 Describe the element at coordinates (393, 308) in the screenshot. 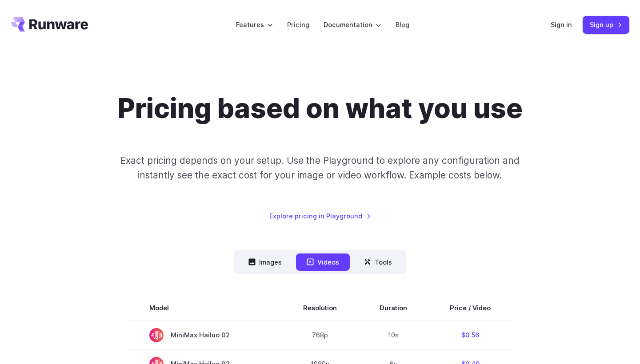

I see `th: Duration` at that location.